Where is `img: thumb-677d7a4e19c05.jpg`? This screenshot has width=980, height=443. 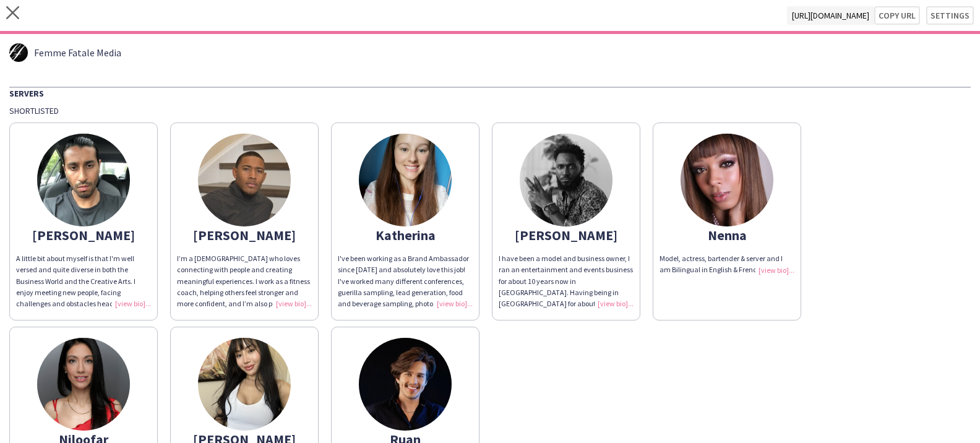
img: thumb-677d7a4e19c05.jpg is located at coordinates (245, 180).